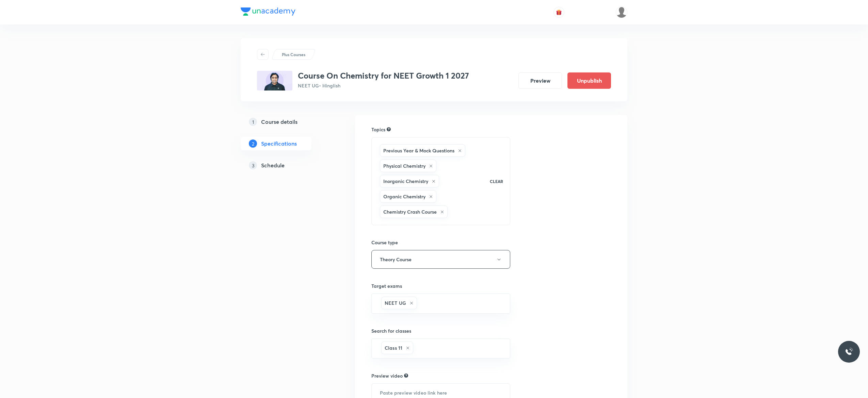 This screenshot has width=868, height=398. I want to click on a: Company Logo, so click(268, 13).